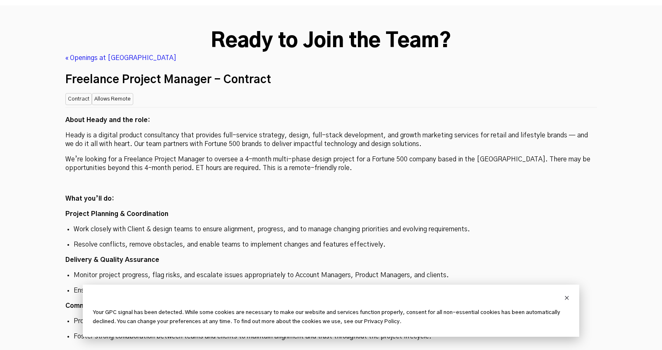 The width and height of the screenshot is (662, 350). Describe the element at coordinates (331, 244) in the screenshot. I see `p: Resolve conflicts, remove obstacles, and enable teams to implement changes and features effectively.` at that location.